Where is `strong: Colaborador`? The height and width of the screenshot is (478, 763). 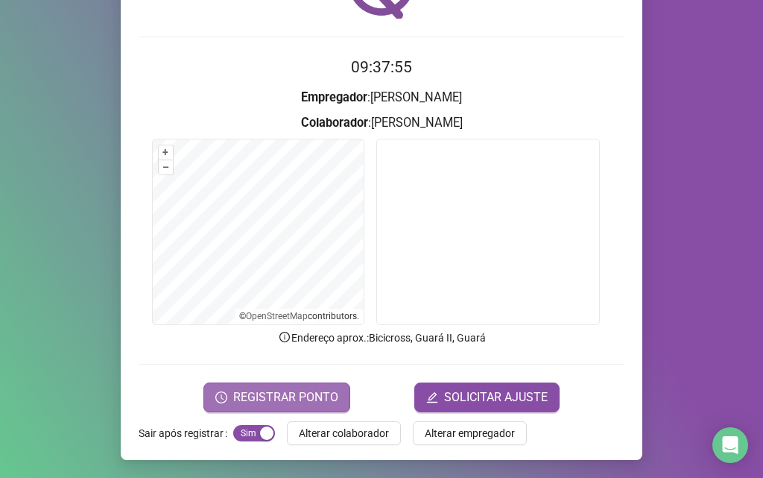 strong: Colaborador is located at coordinates (335, 122).